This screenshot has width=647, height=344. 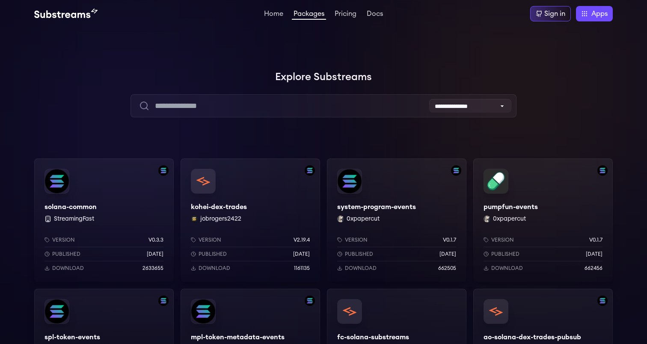 What do you see at coordinates (156, 240) in the screenshot?
I see `p: v0.3.3` at bounding box center [156, 240].